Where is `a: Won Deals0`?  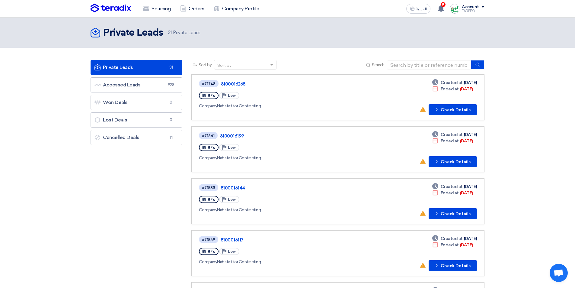
a: Won Deals0 is located at coordinates (137, 102).